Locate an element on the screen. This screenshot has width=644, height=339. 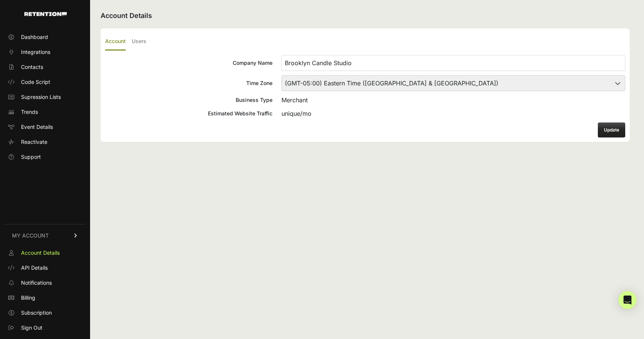
div: unique/mo is located at coordinates (453, 113).